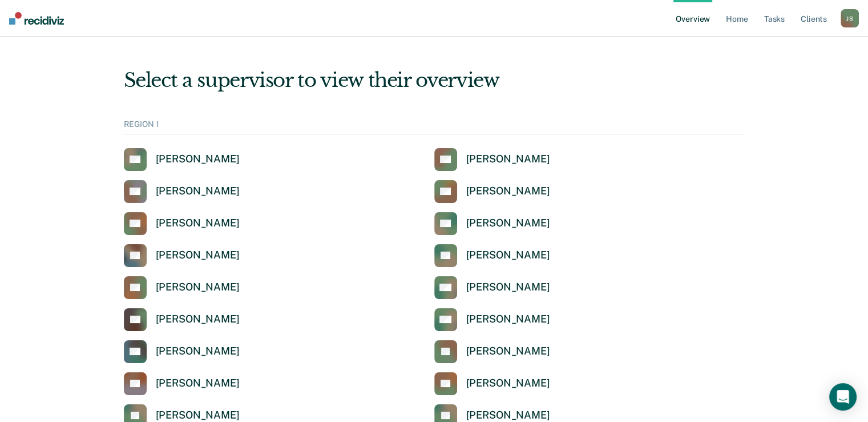  What do you see at coordinates (37, 18) in the screenshot?
I see `img: Recidiviz` at bounding box center [37, 18].